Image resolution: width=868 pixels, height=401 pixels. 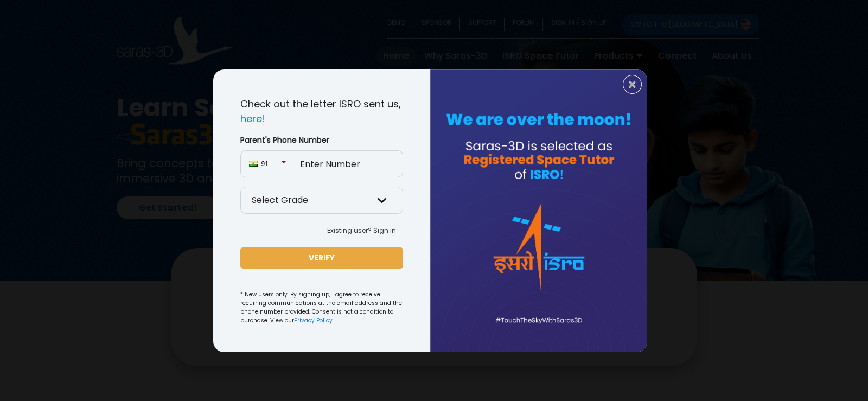 I want to click on span: 91, so click(x=271, y=164).